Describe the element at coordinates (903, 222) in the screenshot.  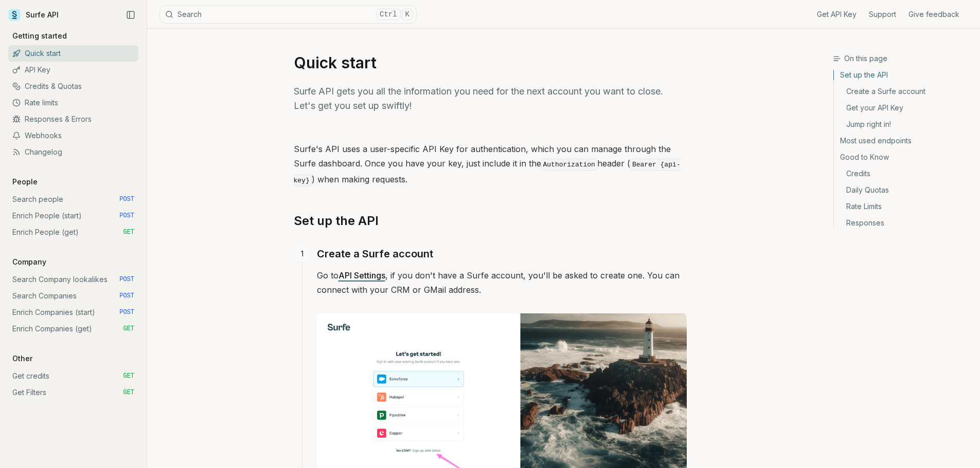
I see `a: Responses` at that location.